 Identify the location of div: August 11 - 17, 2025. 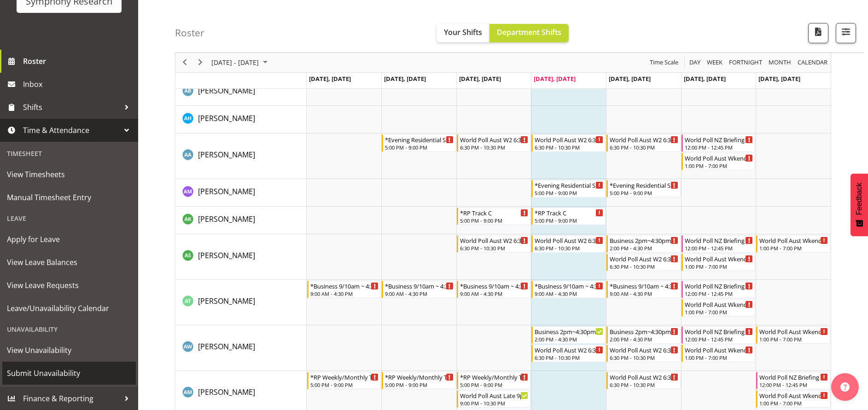
(240, 62).